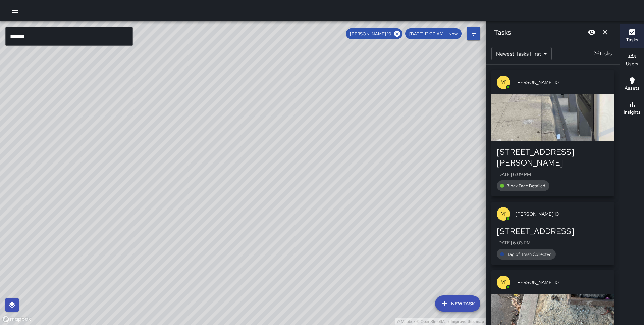  I want to click on button: Assets, so click(632, 85).